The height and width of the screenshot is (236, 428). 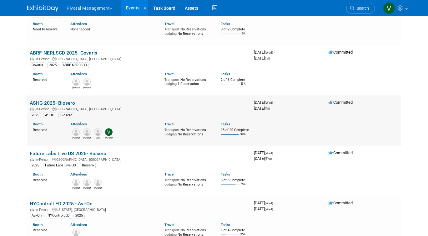 What do you see at coordinates (76, 132) in the screenshot?
I see `img: Michael Langan` at bounding box center [76, 132].